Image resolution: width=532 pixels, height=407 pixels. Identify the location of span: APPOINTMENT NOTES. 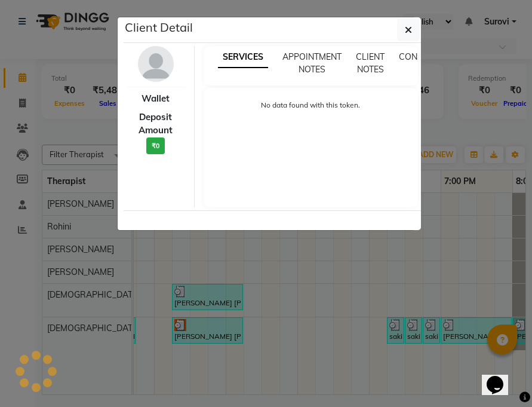
(312, 63).